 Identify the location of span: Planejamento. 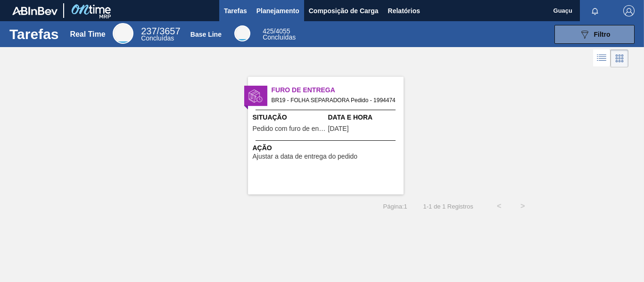
(277, 11).